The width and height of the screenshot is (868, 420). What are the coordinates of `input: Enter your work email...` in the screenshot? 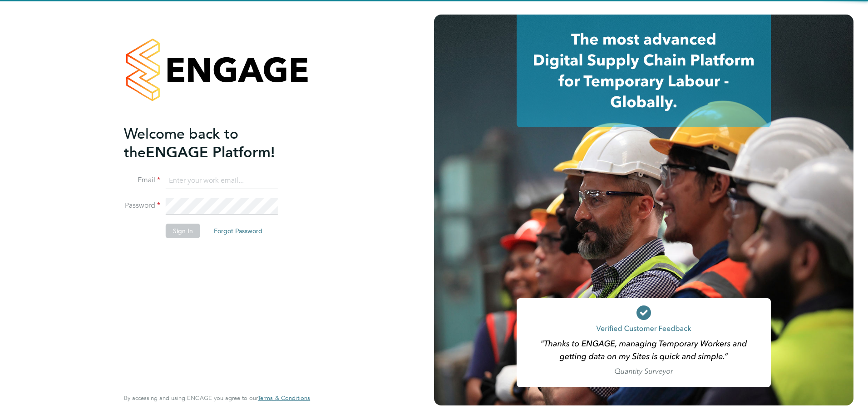 It's located at (221, 181).